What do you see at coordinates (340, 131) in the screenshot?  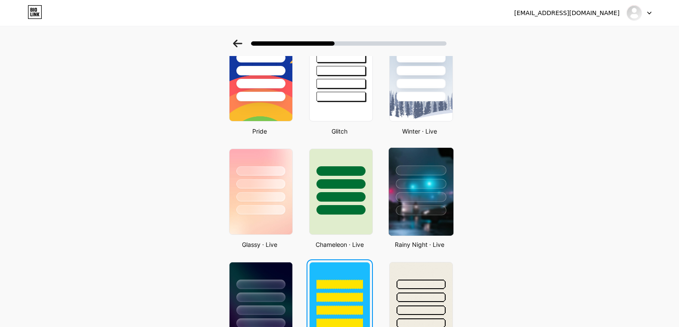 I see `div: Glitch` at bounding box center [340, 131].